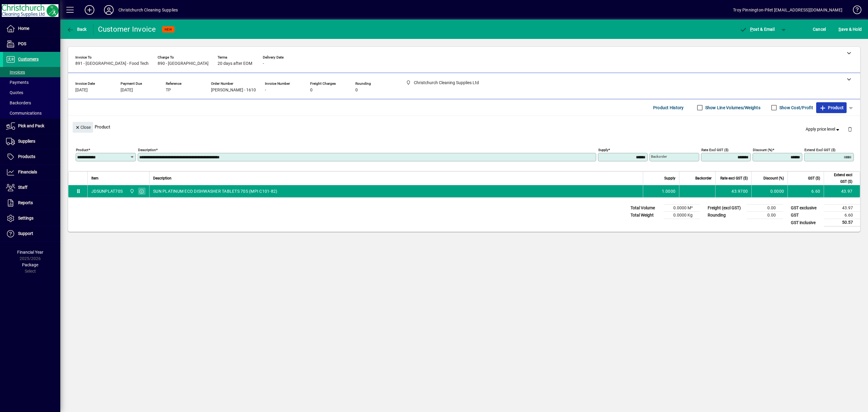 The width and height of the screenshot is (868, 412). I want to click on span: Quotes, so click(14, 93).